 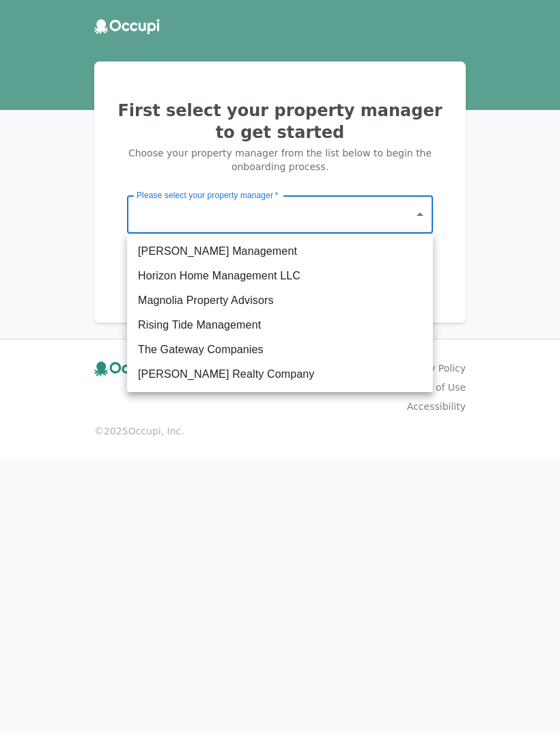 What do you see at coordinates (280, 350) in the screenshot?
I see `li: The Gateway Companies` at bounding box center [280, 350].